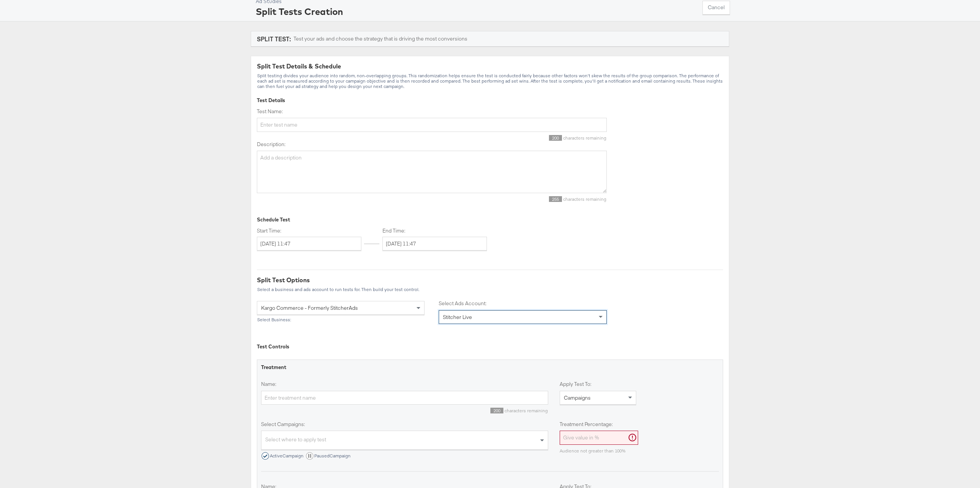 The width and height of the screenshot is (980, 488). Describe the element at coordinates (432, 111) in the screenshot. I see `label: Test Name:` at that location.